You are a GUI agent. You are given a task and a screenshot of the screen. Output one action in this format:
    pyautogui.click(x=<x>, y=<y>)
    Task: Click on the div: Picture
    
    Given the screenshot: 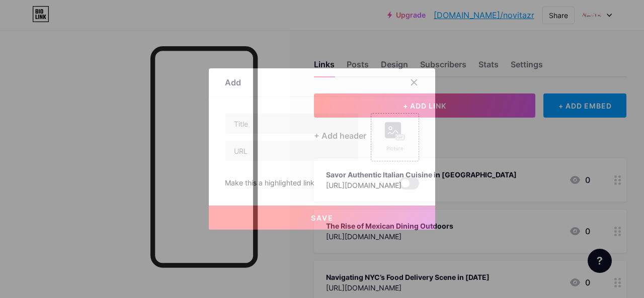 What is the action you would take?
    pyautogui.click(x=394, y=148)
    